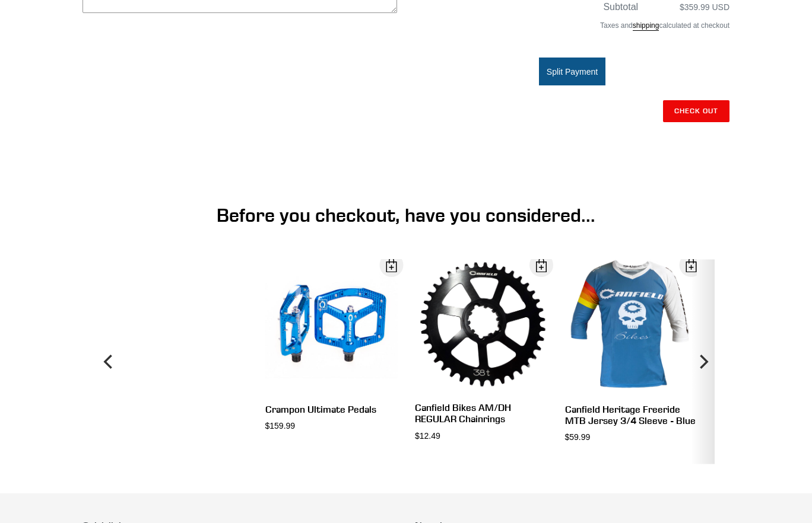 This screenshot has width=812, height=523. What do you see at coordinates (620, 6) in the screenshot?
I see `span: Subtotal` at bounding box center [620, 6].